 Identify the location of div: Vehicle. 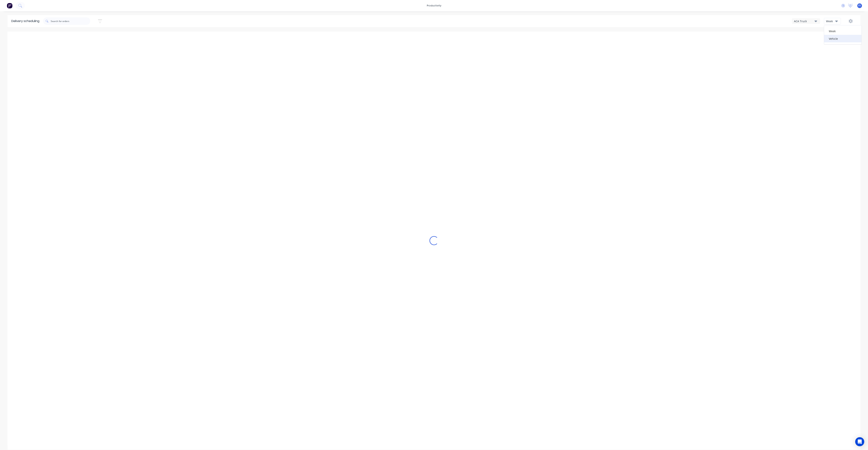
(843, 38).